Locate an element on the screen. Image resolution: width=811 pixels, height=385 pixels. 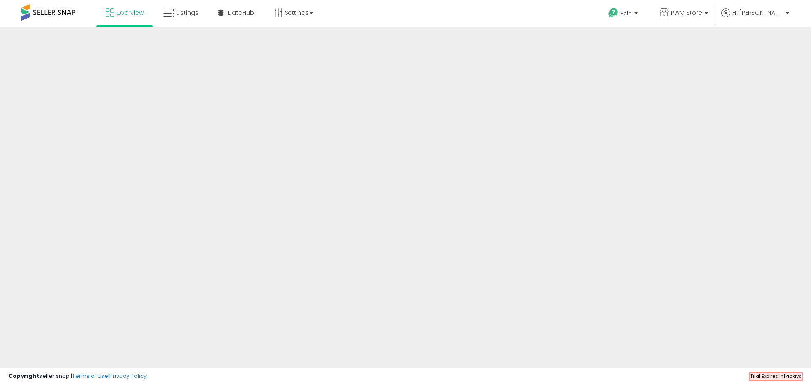
i: Get Help is located at coordinates (613, 13).